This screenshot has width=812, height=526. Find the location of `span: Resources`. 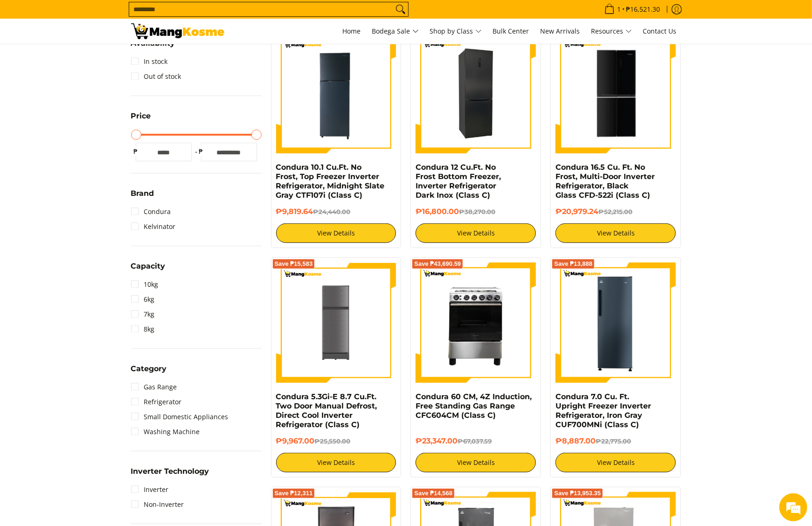

span: Resources is located at coordinates (611, 32).